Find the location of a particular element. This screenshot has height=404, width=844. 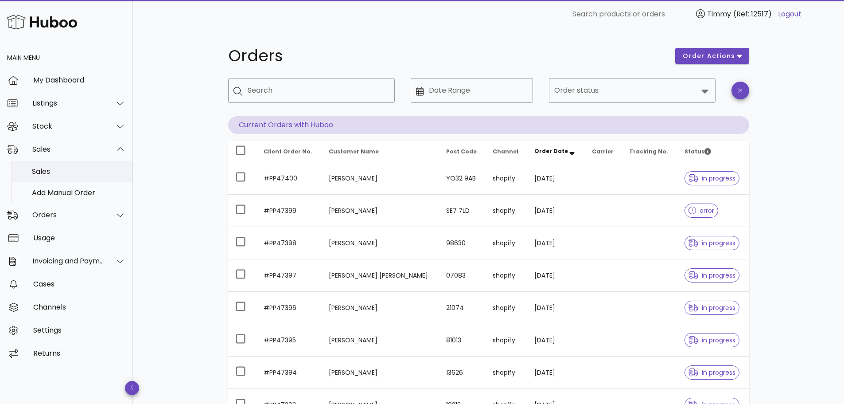

td: YO32 9AB is located at coordinates (462, 178).